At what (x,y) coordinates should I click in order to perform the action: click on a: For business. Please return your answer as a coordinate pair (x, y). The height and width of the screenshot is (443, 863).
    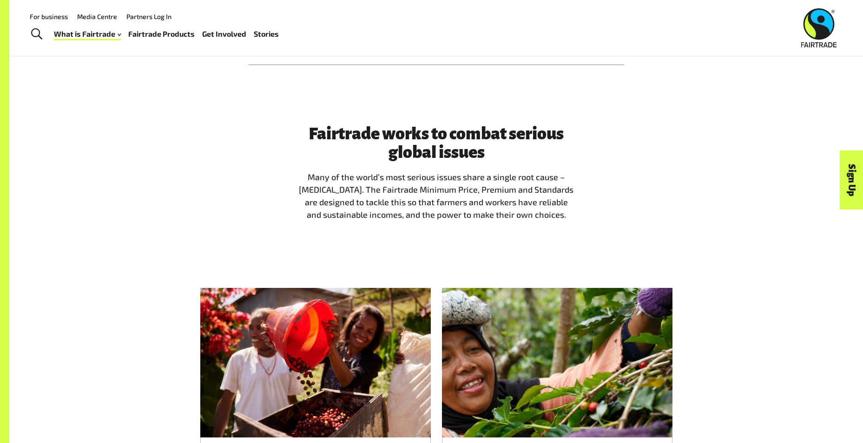
    Looking at the image, I should click on (49, 16).